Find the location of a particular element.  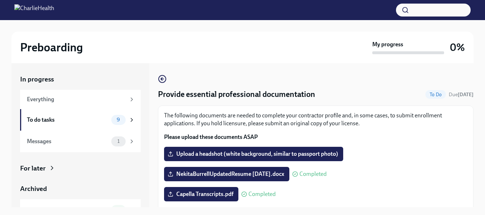

h4: Provide essential professional documentation is located at coordinates (237, 94).